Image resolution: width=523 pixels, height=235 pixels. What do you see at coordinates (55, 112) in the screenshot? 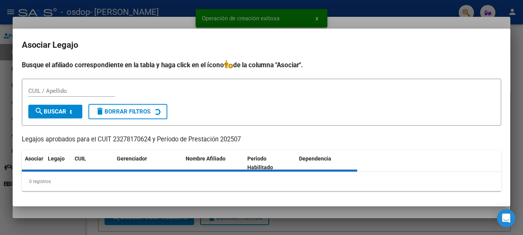
I see `button: Buscar` at bounding box center [55, 112].